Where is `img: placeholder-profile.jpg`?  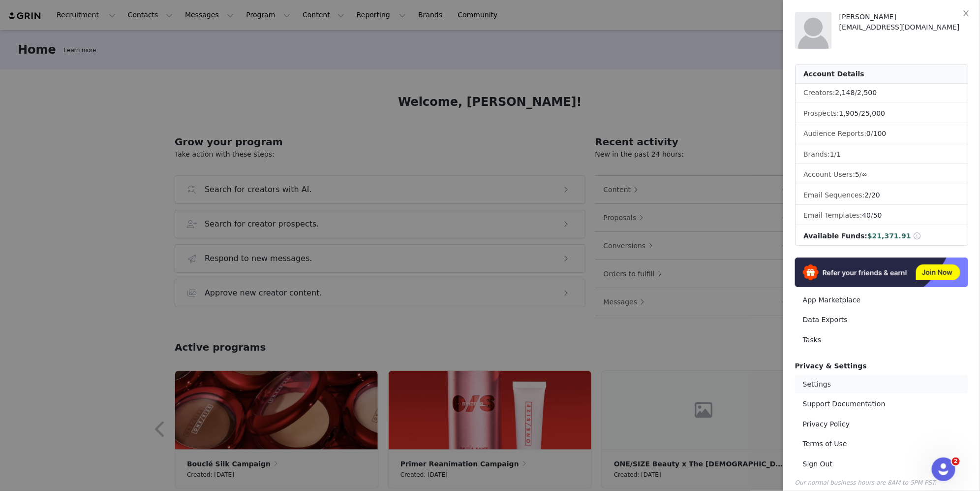
img: placeholder-profile.jpg is located at coordinates (814, 30).